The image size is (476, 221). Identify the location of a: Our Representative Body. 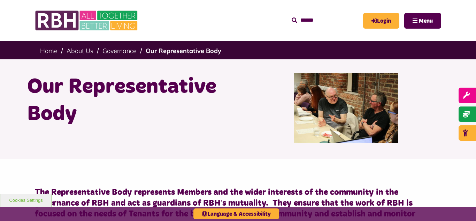
(183, 51).